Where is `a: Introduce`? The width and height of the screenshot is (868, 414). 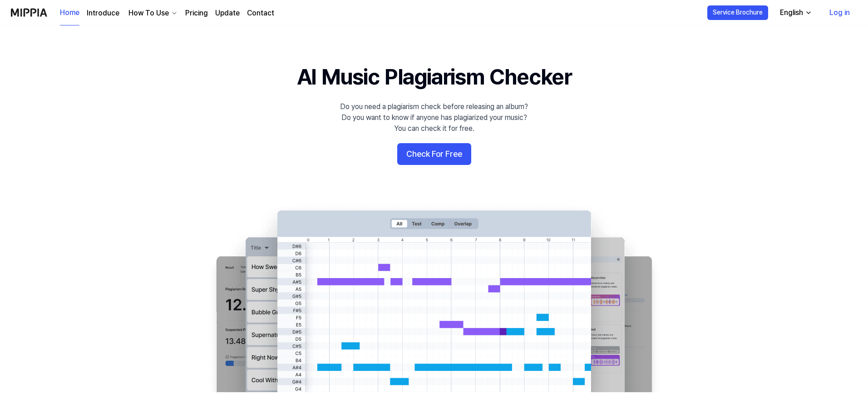 a: Introduce is located at coordinates (103, 13).